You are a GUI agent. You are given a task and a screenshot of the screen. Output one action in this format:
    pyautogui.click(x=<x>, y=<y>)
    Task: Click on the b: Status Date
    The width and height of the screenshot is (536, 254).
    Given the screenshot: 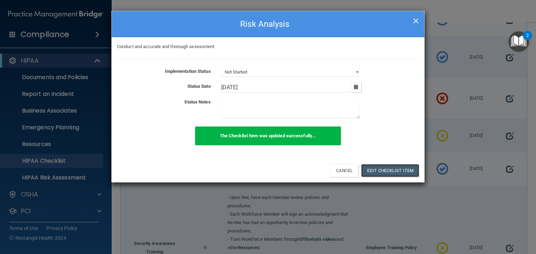 What is the action you would take?
    pyautogui.click(x=199, y=86)
    